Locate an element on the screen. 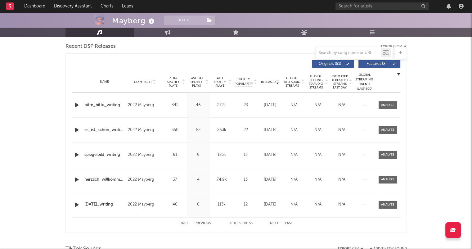 Image resolution: width=472 pixels, height=249 pixels. div: 37 is located at coordinates (175, 180).